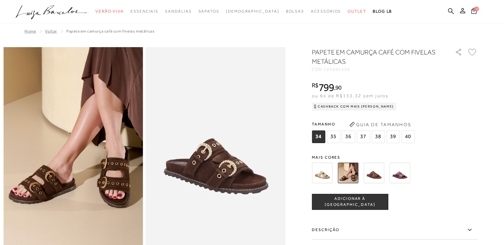 This screenshot has width=504, height=245. What do you see at coordinates (374, 173) in the screenshot?
I see `img: PAPETE TRATORADA WESTERN croco chocolate` at bounding box center [374, 173].